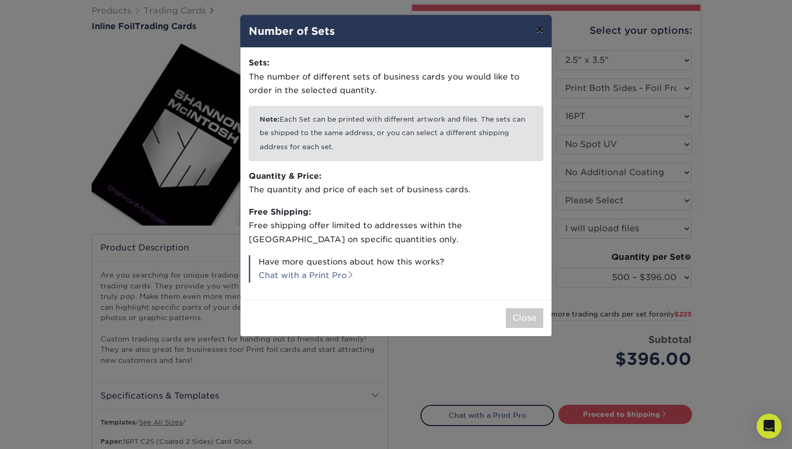  Describe the element at coordinates (280, 212) in the screenshot. I see `strong: Free Shipping:` at that location.